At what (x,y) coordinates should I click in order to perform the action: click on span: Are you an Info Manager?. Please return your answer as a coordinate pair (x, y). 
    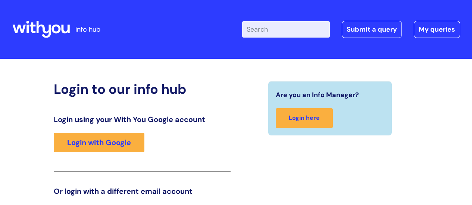
    Looking at the image, I should click on (317, 95).